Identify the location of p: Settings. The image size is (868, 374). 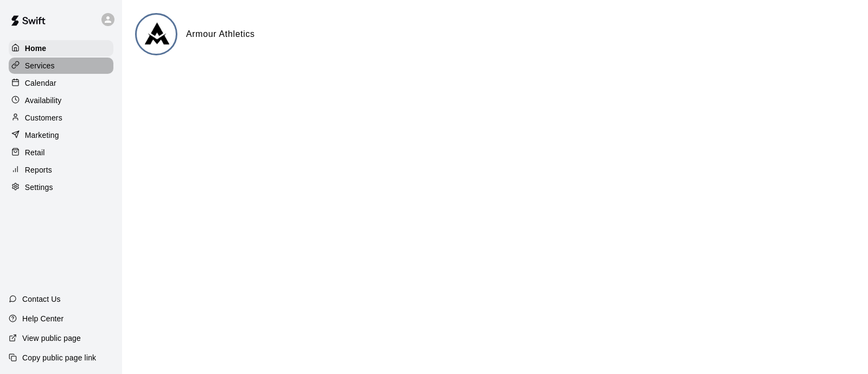
(39, 187).